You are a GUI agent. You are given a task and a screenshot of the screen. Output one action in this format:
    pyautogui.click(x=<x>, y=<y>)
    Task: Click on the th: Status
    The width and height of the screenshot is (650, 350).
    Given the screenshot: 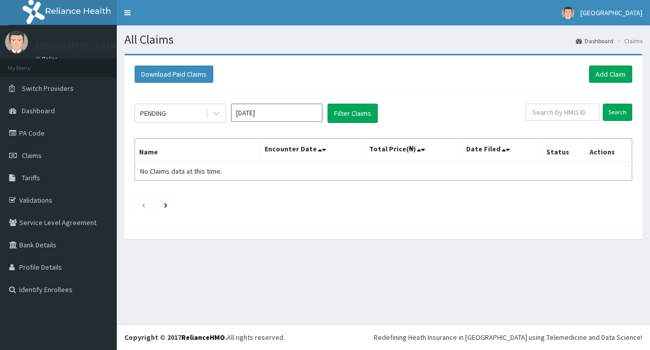 What is the action you would take?
    pyautogui.click(x=563, y=150)
    